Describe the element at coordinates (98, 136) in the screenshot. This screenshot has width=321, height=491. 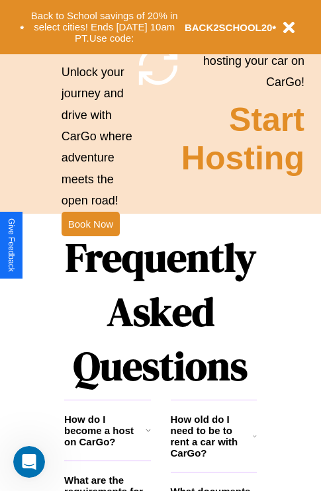
I see `p: Unlock your journey and drive with CarGo where adventure meets the open road!` at that location.